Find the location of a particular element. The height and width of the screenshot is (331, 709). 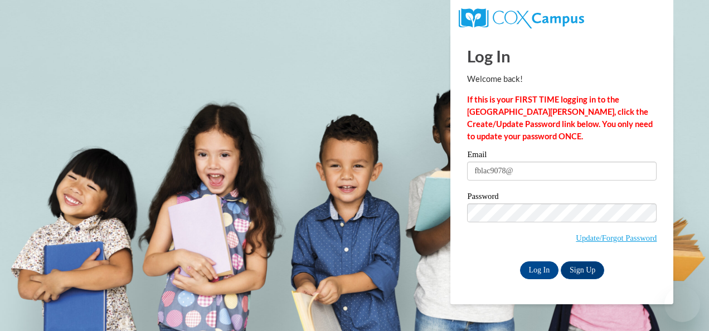

a: Sign Up is located at coordinates (583, 270).